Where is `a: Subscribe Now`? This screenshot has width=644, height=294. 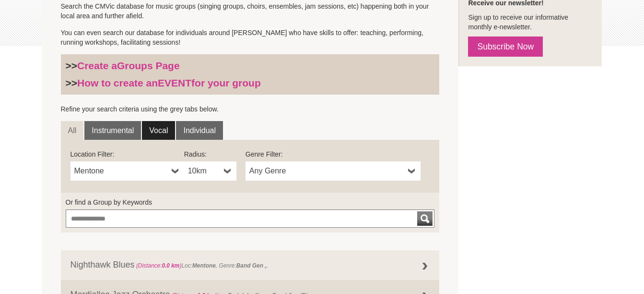 a: Subscribe Now is located at coordinates (505, 46).